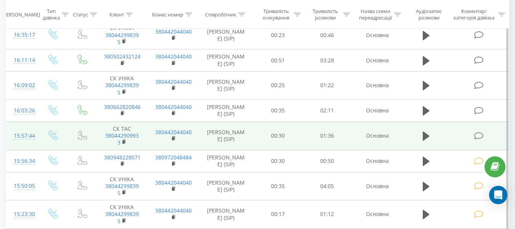  Describe the element at coordinates (325, 14) in the screenshot. I see `div: Тривалість розмови` at that location.